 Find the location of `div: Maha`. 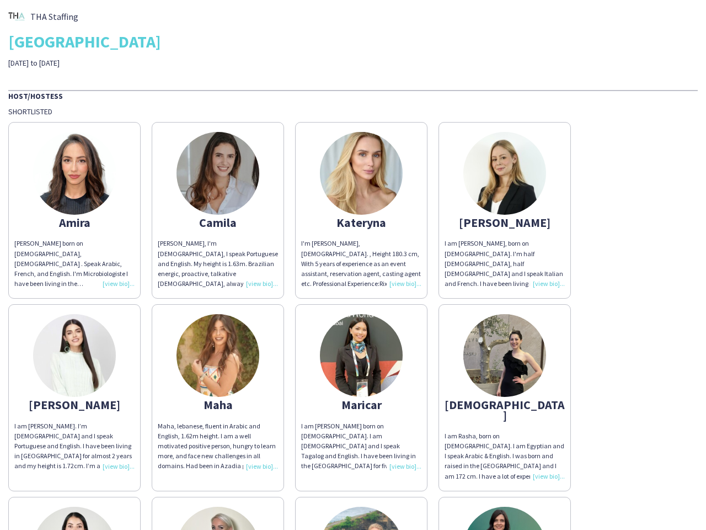

div: Maha is located at coordinates (218, 404).